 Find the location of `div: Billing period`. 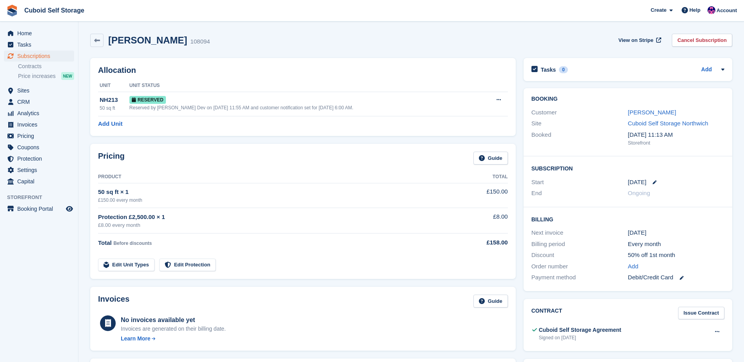

div: Billing period is located at coordinates (580, 244).